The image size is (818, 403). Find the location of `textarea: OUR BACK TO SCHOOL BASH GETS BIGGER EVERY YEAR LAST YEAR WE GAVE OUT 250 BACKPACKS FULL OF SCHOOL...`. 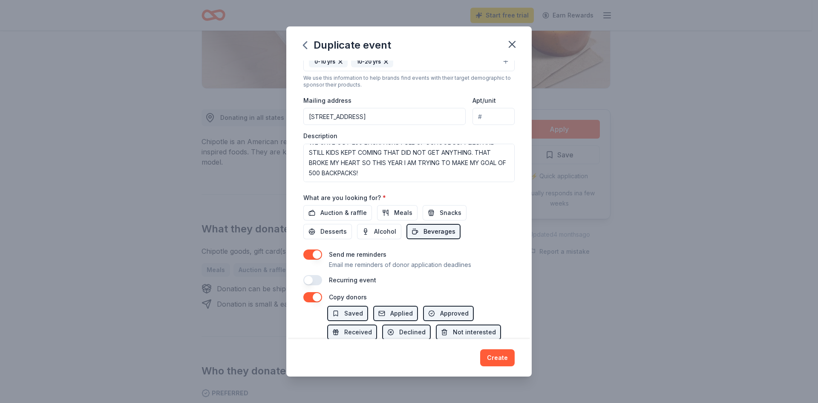

textarea: OUR BACK TO SCHOOL BASH GETS BIGGER EVERY YEAR LAST YEAR WE GAVE OUT 250 BACKPACKS FULL OF SCHOOL... is located at coordinates (409, 163).